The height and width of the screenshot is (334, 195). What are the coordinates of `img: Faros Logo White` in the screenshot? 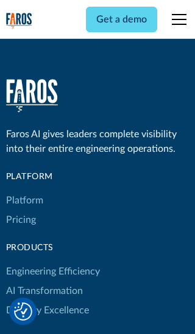 It's located at (32, 95).